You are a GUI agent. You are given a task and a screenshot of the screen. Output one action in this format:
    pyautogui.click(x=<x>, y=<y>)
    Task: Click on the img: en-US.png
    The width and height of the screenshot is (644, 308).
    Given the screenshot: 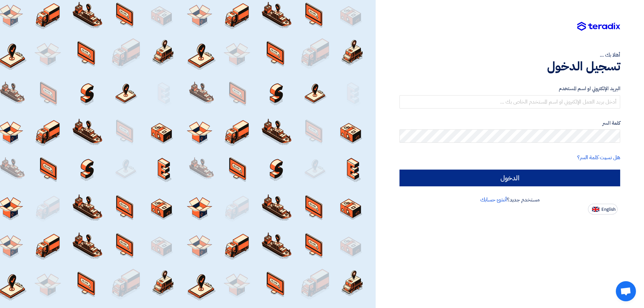 What is the action you would take?
    pyautogui.click(x=596, y=209)
    